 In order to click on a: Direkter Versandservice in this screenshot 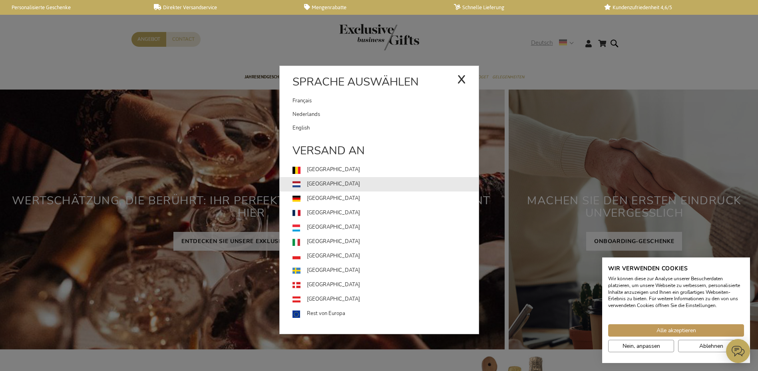, I will do `click(222, 7)`.